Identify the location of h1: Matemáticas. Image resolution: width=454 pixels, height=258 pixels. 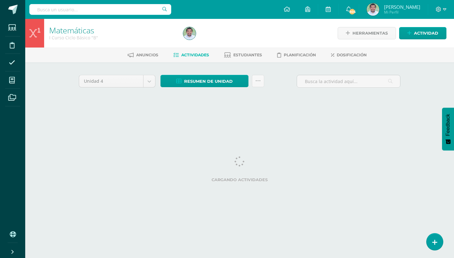
(112, 30).